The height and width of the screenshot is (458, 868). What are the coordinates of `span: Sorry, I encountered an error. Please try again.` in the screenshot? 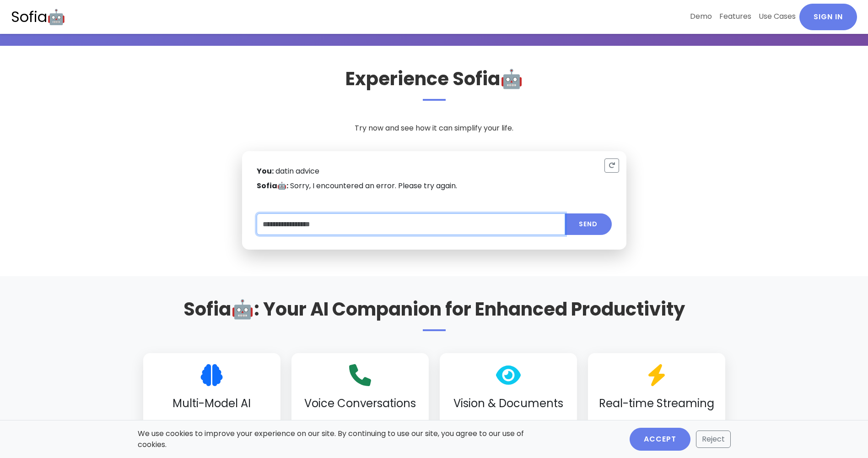 It's located at (374, 186).